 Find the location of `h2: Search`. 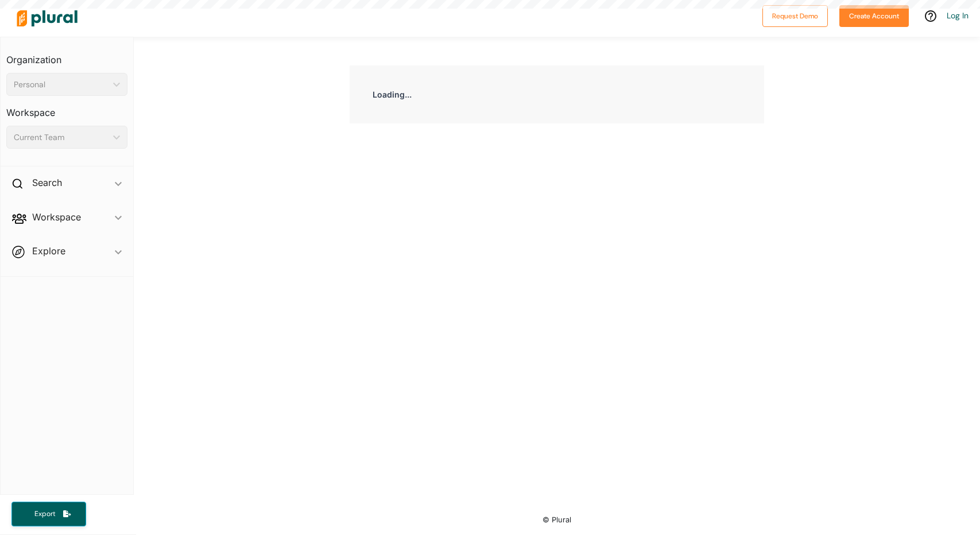

h2: Search is located at coordinates (47, 182).